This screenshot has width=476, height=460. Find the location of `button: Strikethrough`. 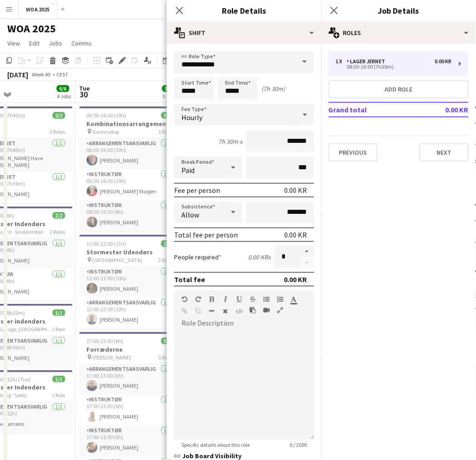

button: Strikethrough is located at coordinates (253, 300).